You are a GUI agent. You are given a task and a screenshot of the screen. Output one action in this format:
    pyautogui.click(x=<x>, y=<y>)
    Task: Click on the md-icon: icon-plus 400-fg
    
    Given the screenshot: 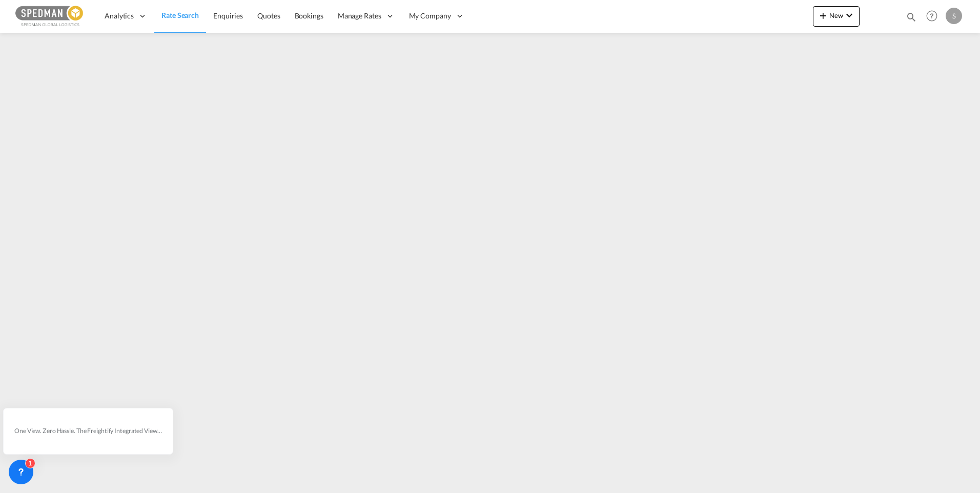 What is the action you would take?
    pyautogui.click(x=823, y=15)
    